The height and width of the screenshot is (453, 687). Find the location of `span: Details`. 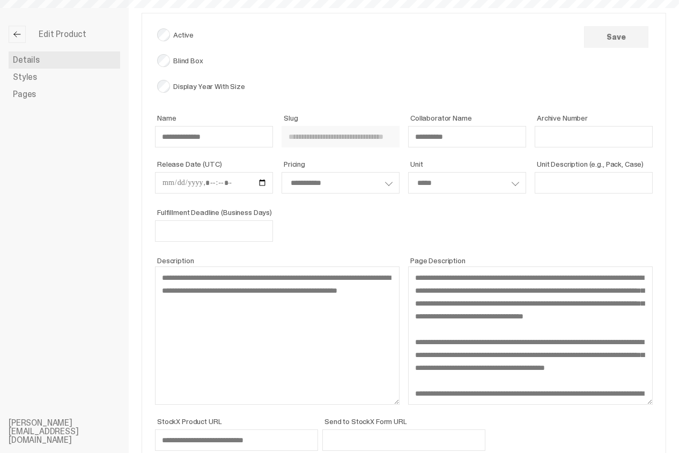

span: Details is located at coordinates (26, 60).